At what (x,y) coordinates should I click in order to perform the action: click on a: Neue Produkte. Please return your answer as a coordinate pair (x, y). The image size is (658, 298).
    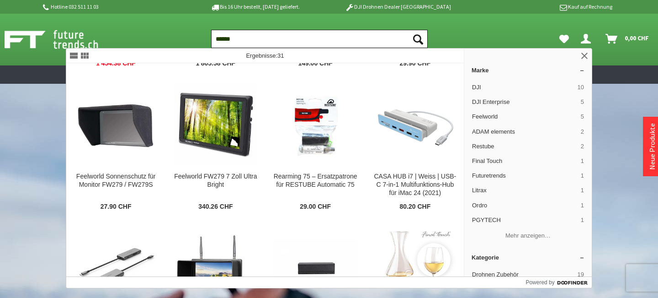
    Looking at the image, I should click on (652, 146).